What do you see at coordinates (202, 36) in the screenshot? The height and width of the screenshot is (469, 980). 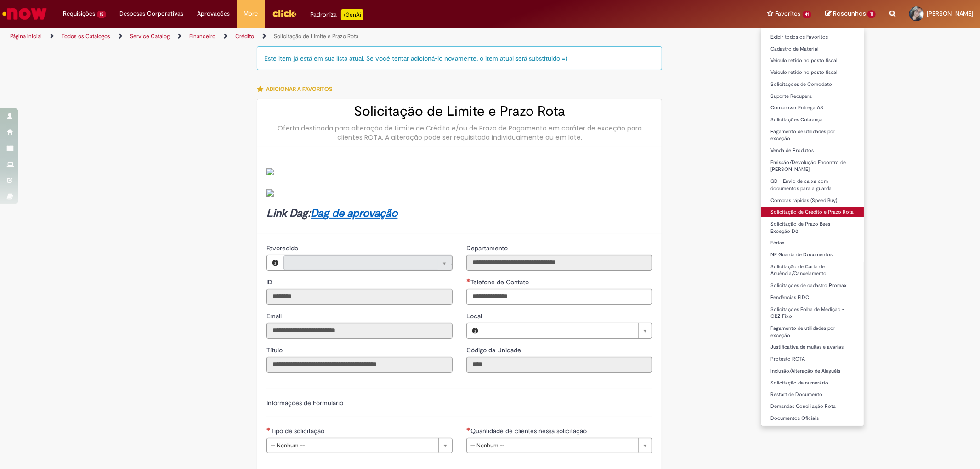 I see `a: Financeiro` at bounding box center [202, 36].